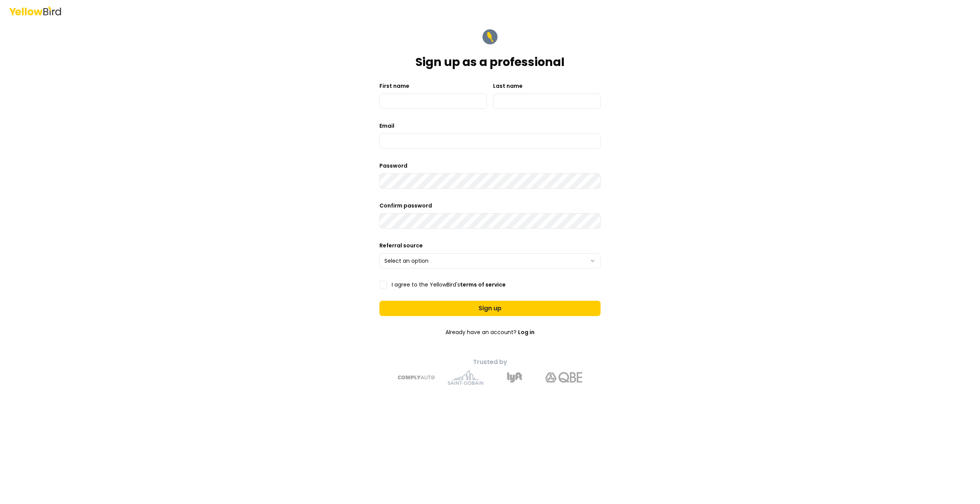 This screenshot has width=980, height=504. I want to click on label: Last name, so click(507, 86).